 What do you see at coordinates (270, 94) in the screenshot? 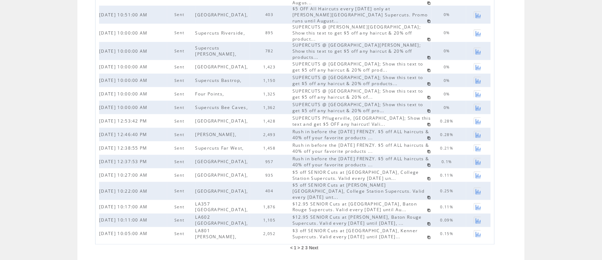
I see `span: 1,325` at bounding box center [270, 94].